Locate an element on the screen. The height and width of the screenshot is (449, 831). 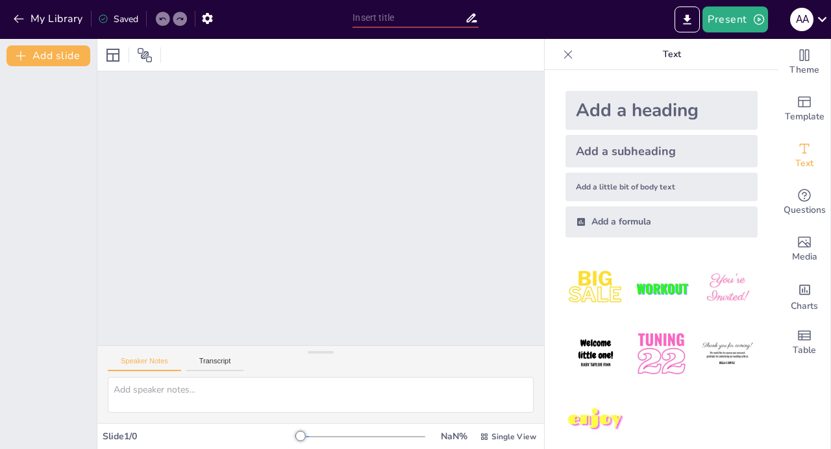
div: Add a subheading is located at coordinates (661, 151).